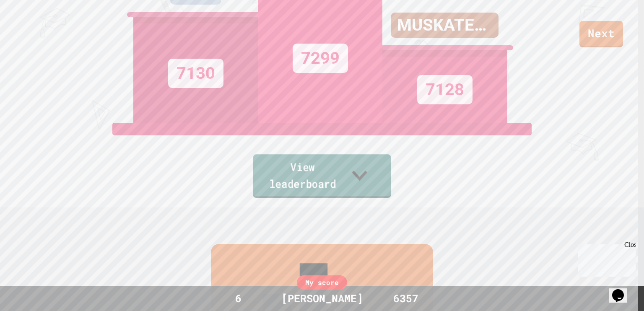 Image resolution: width=644 pixels, height=311 pixels. I want to click on div: 7130, so click(196, 73).